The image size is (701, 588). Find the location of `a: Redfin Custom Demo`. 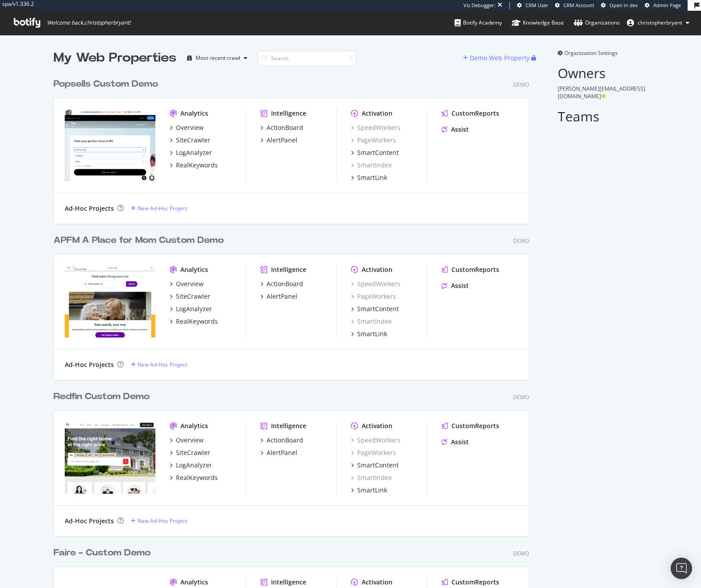

a: Redfin Custom Demo is located at coordinates (103, 397).